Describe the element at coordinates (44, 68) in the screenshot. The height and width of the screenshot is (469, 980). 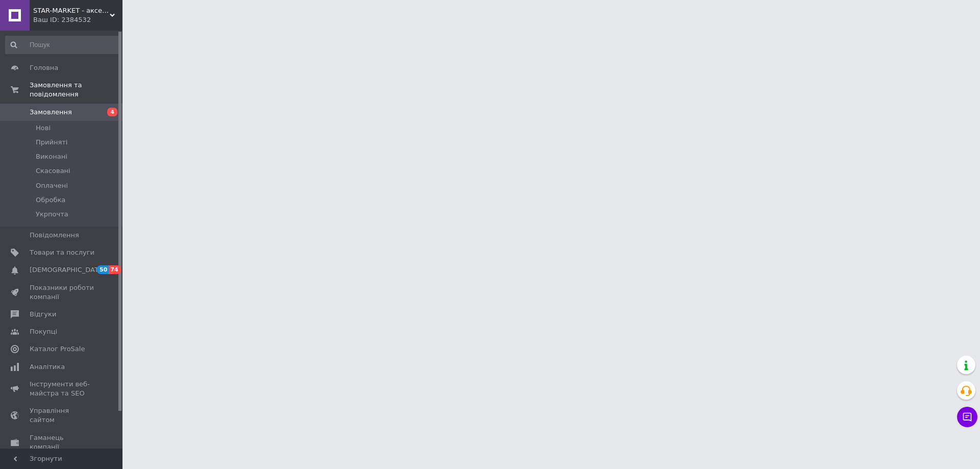
I see `span: Головна` at that location.